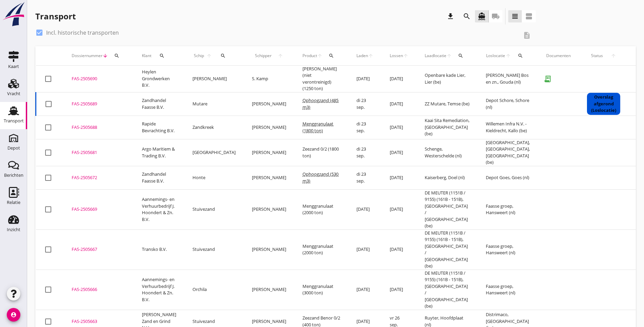 Image resolution: width=644 pixels, height=327 pixels. I want to click on div: FAS-2505688, so click(99, 128).